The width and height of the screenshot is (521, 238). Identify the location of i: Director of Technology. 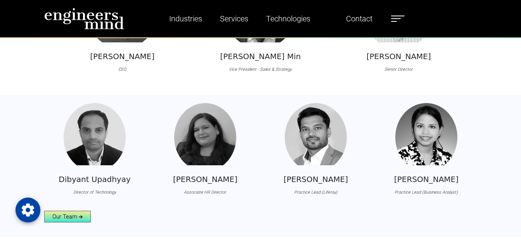
(95, 192).